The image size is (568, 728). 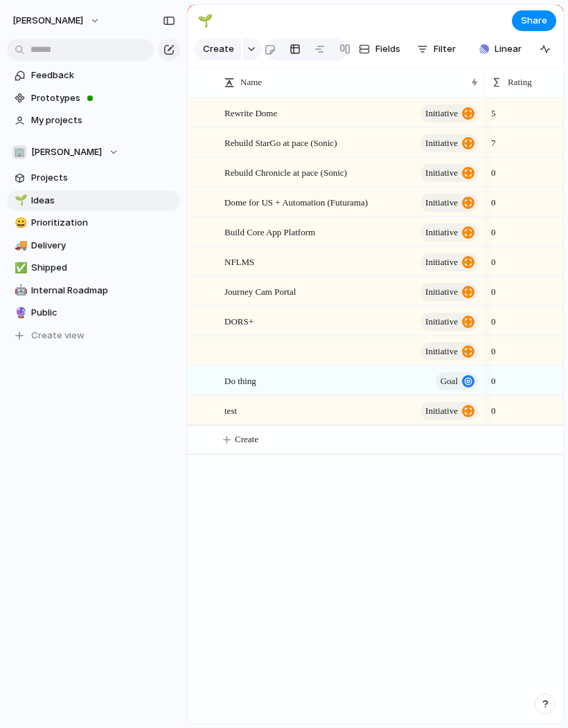 I want to click on span: Linear, so click(x=508, y=49).